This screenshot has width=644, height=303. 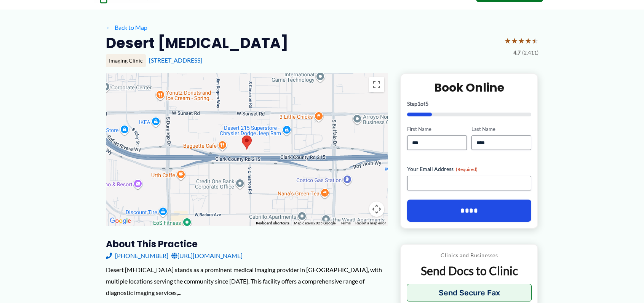 What do you see at coordinates (419, 103) in the screenshot?
I see `span: 1` at bounding box center [419, 103].